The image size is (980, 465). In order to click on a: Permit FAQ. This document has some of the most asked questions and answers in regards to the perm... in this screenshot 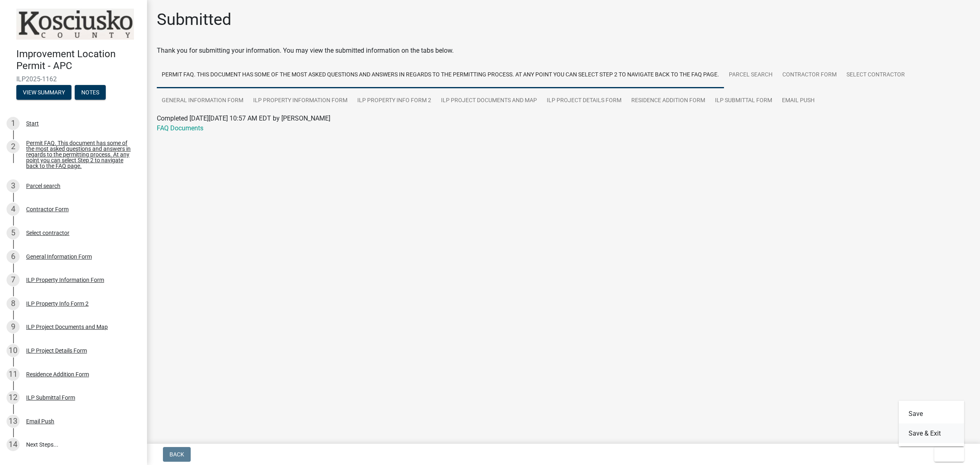, I will do `click(440, 75)`.